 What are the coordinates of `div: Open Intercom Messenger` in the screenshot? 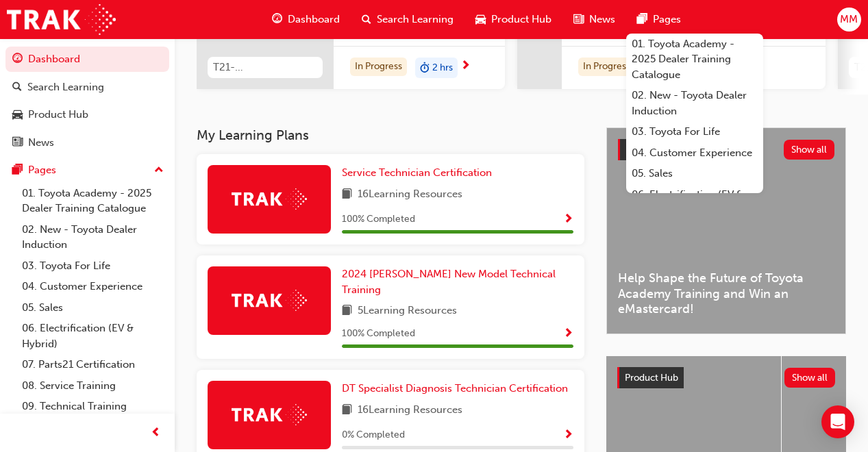 It's located at (838, 422).